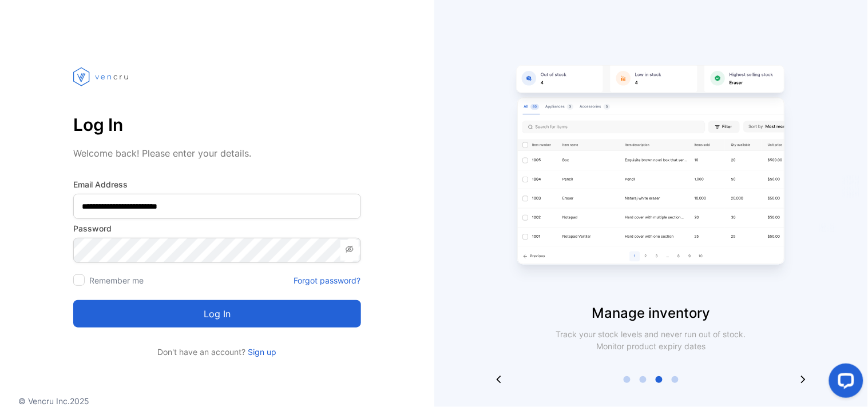  Describe the element at coordinates (216, 153) in the screenshot. I see `p: Welcome back! Please enter your details.` at that location.